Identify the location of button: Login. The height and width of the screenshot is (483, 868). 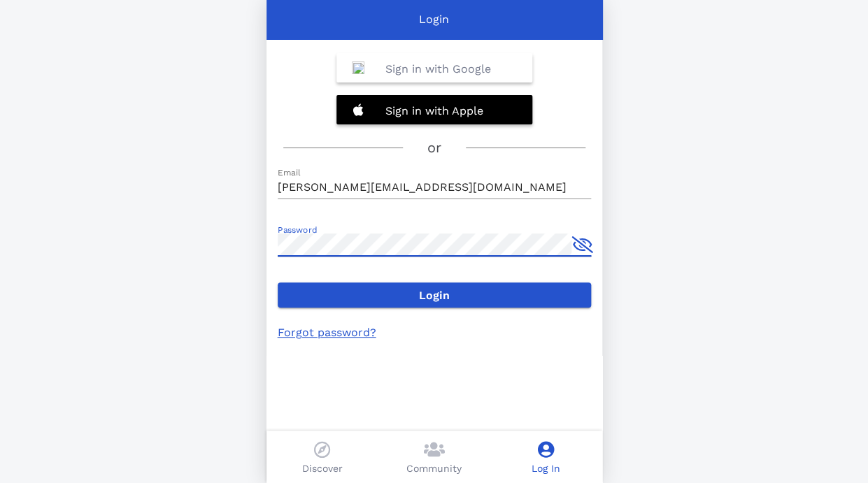
(434, 295).